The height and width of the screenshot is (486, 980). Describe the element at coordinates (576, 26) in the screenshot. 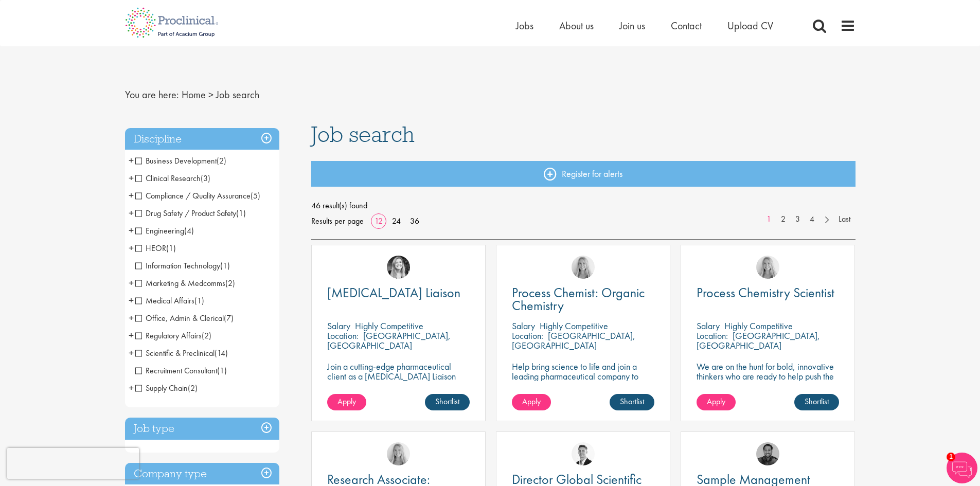

I see `a: About us` at that location.